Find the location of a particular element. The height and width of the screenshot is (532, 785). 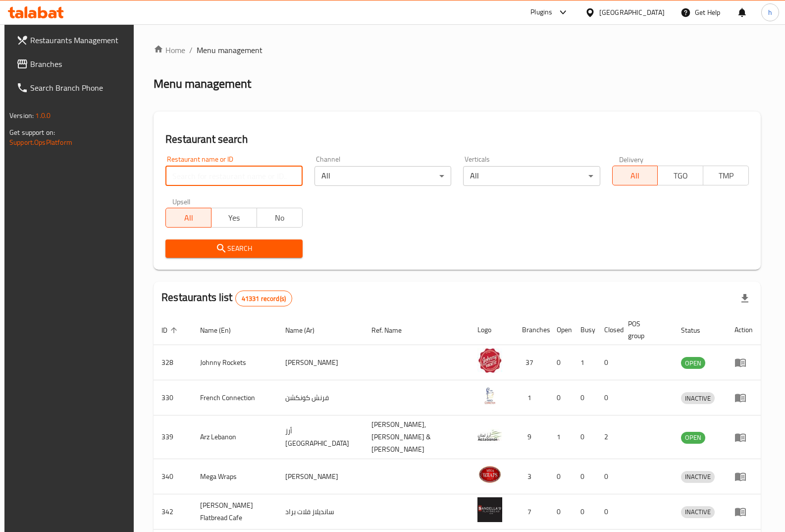

th: Closed is located at coordinates (608, 329).